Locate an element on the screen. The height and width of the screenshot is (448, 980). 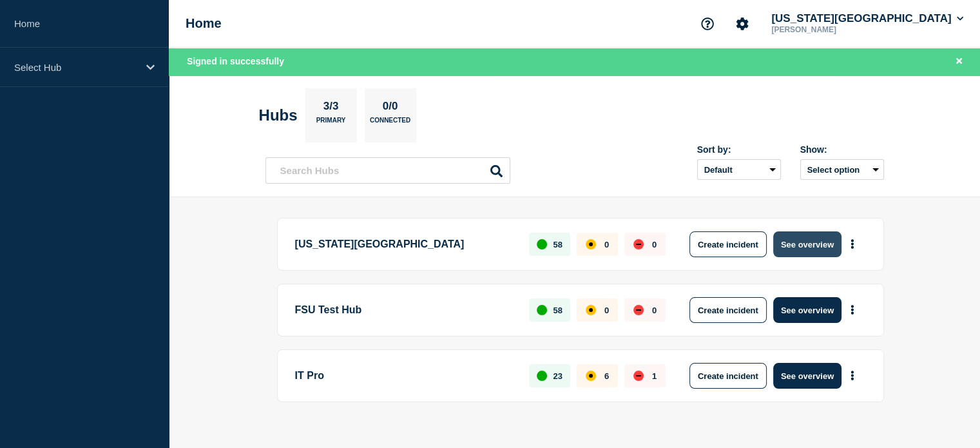
button: Support is located at coordinates (707, 24).